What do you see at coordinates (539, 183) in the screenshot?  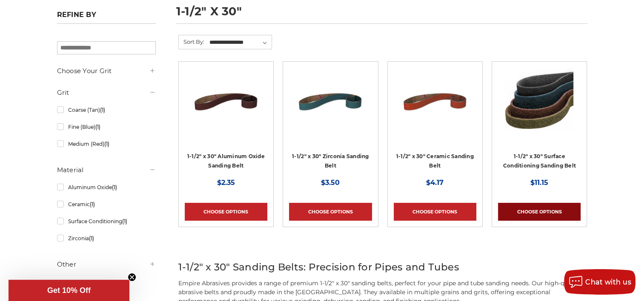 I see `span: $11.15` at bounding box center [539, 183].